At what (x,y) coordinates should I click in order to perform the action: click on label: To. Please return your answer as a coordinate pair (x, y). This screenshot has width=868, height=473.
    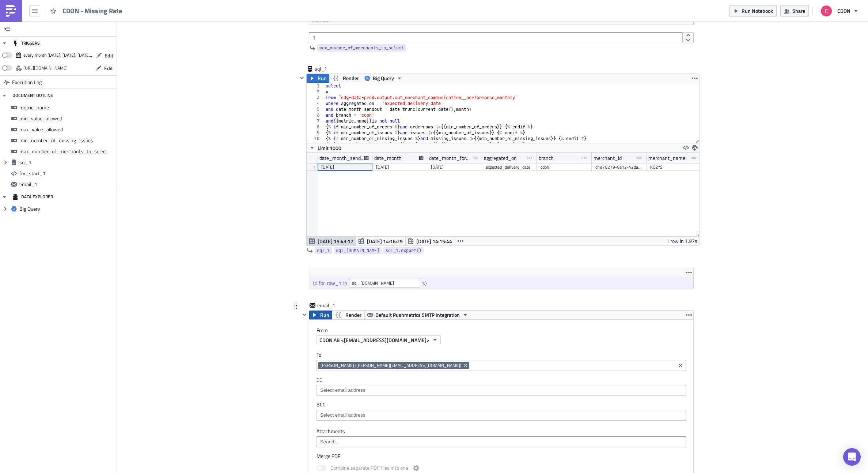
    Looking at the image, I should click on (501, 355).